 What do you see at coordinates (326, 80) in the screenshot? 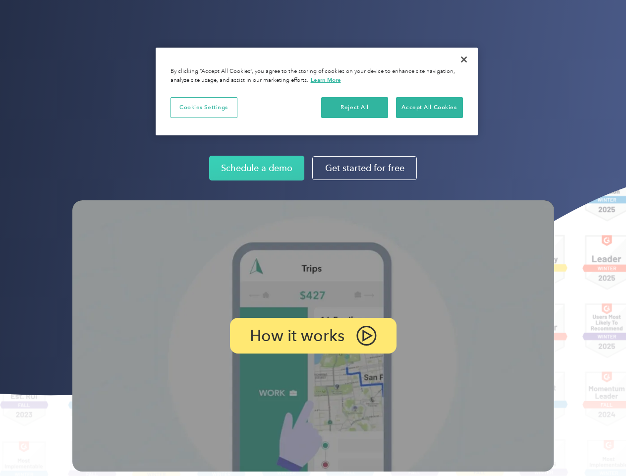
I see `a: More information about your privacy, opens in a new tab` at bounding box center [326, 80].